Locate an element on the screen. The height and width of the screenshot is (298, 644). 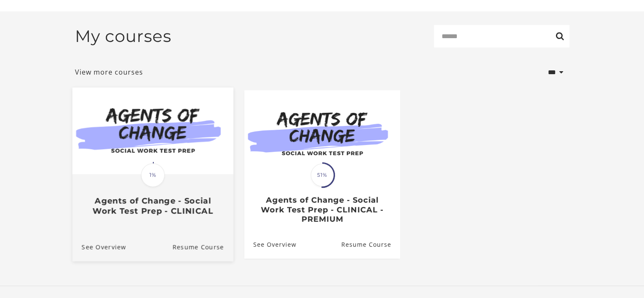
h3: Agents of Change - Social Work Test Prep - CLINICAL is located at coordinates (153, 206).